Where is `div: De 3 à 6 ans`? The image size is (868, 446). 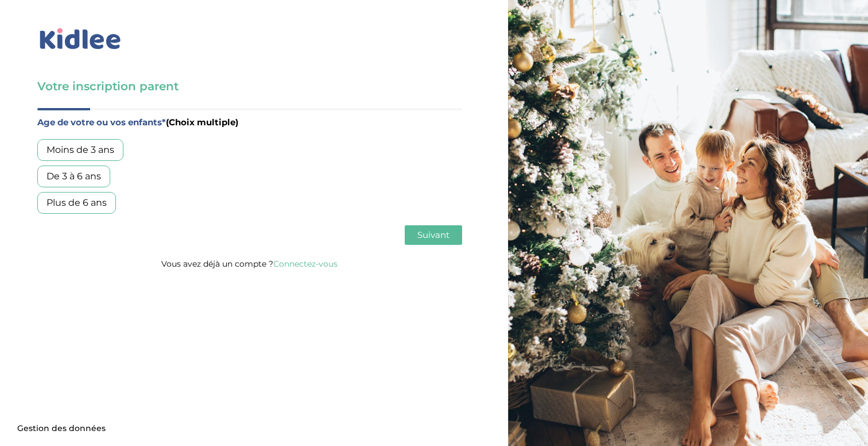
div: De 3 à 6 ans is located at coordinates (74, 177).